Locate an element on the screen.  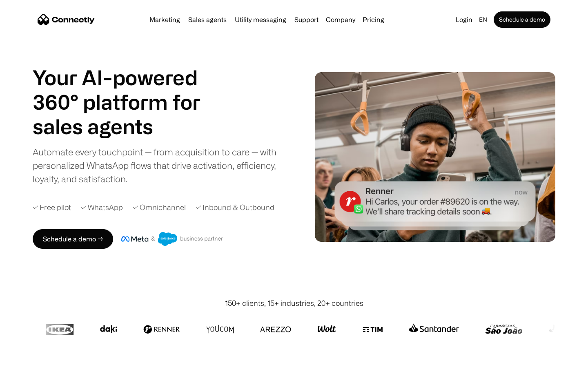
a: Pricing is located at coordinates (373, 20).